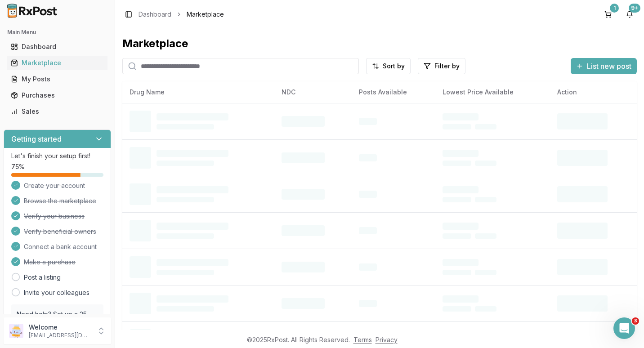  What do you see at coordinates (57, 63) in the screenshot?
I see `a: Marketplace` at bounding box center [57, 63].